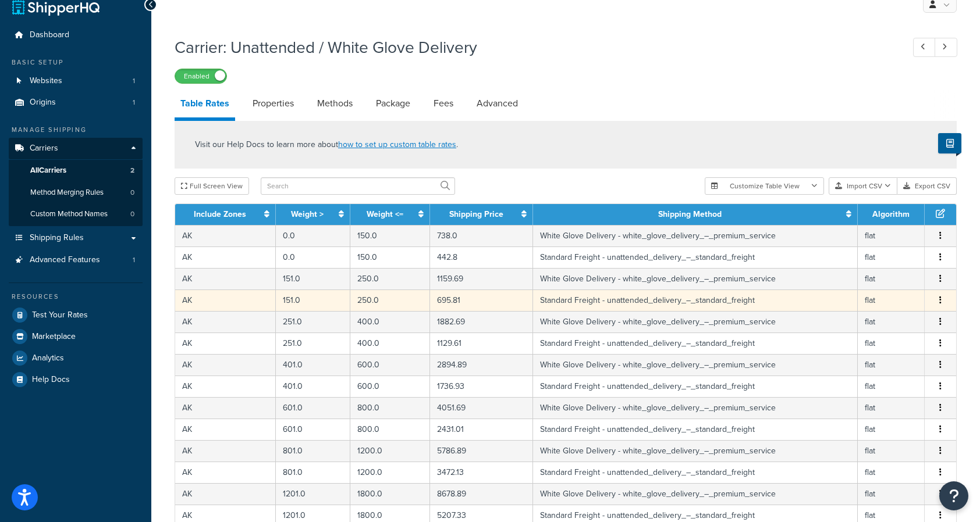 This screenshot has height=522, width=980. I want to click on td: 2894.89, so click(481, 365).